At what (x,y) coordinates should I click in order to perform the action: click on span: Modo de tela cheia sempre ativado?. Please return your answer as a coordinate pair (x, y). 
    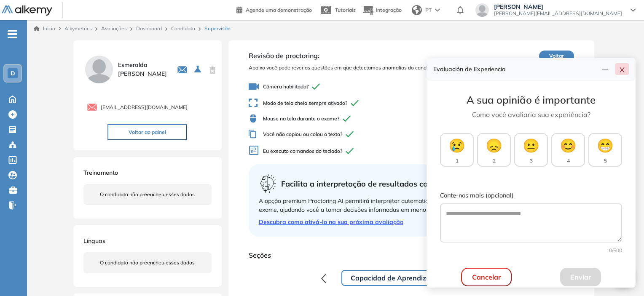
    Looking at the image, I should click on (356, 102).